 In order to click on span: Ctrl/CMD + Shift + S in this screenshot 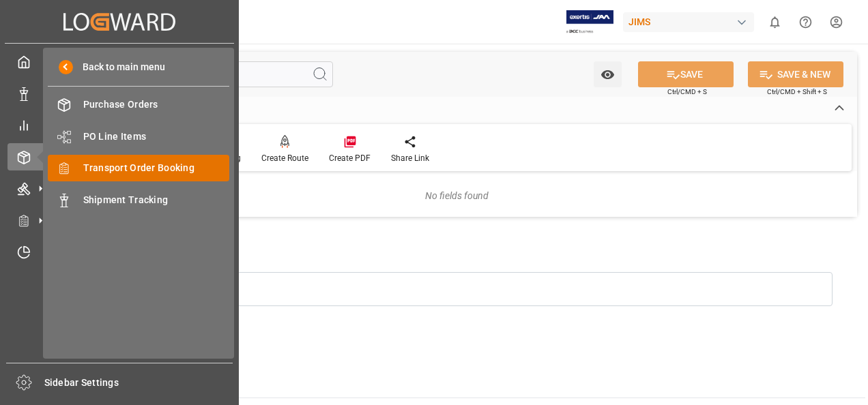, I will do `click(797, 91)`.